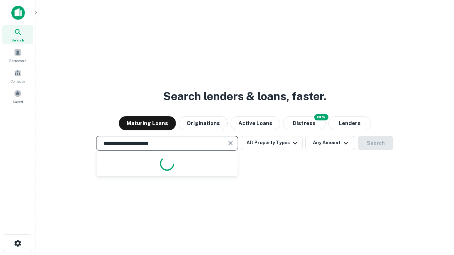  I want to click on span: Search, so click(18, 40).